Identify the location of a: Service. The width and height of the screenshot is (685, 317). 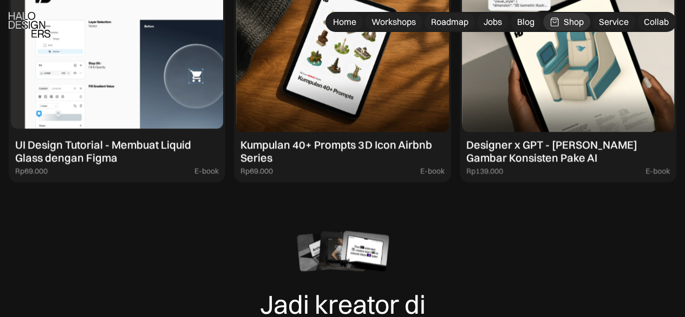
(614, 22).